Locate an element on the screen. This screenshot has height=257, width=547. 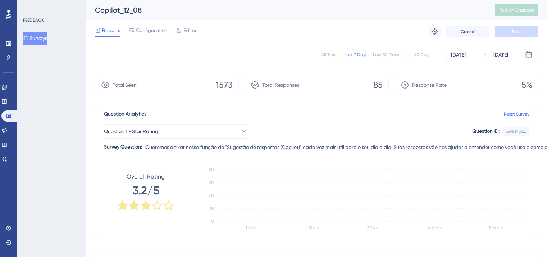
div: Last 90 Days is located at coordinates (417, 55).